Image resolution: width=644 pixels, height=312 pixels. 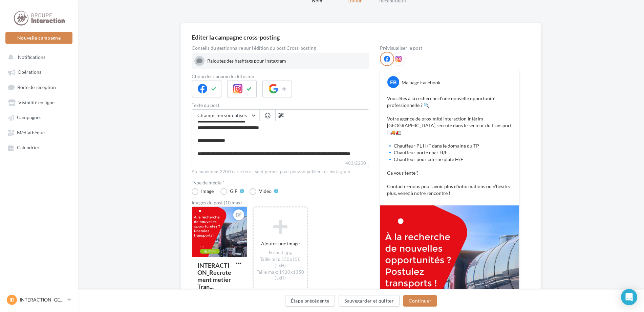 I want to click on button: Notifications, so click(x=37, y=57).